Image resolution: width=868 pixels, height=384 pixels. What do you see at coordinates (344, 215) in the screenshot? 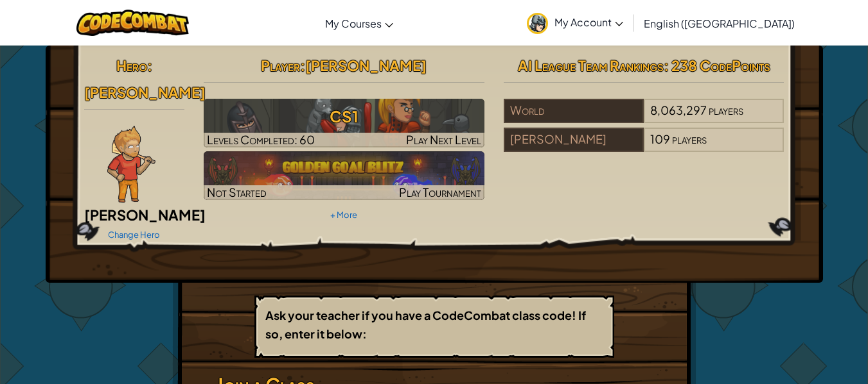
I see `a: + More` at bounding box center [344, 215].